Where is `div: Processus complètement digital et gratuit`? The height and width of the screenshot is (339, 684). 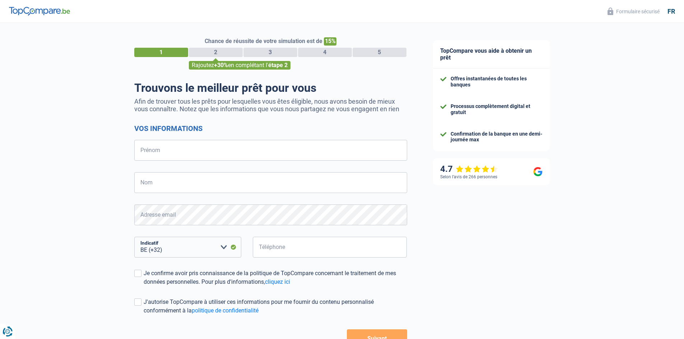 div: Processus complètement digital et gratuit is located at coordinates (497, 110).